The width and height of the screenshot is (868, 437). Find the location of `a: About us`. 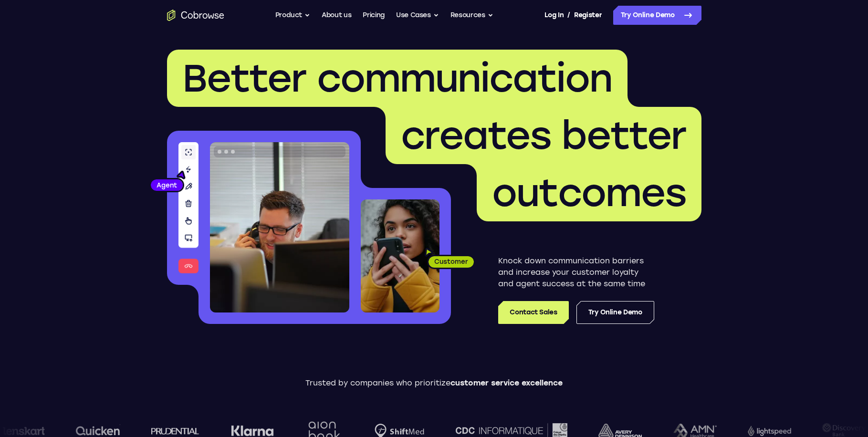

a: About us is located at coordinates (337, 15).